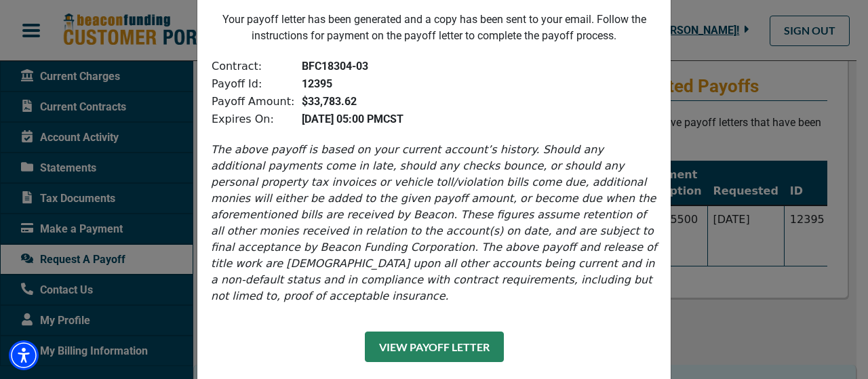 The width and height of the screenshot is (868, 379). I want to click on td: Payoff Amount:, so click(253, 102).